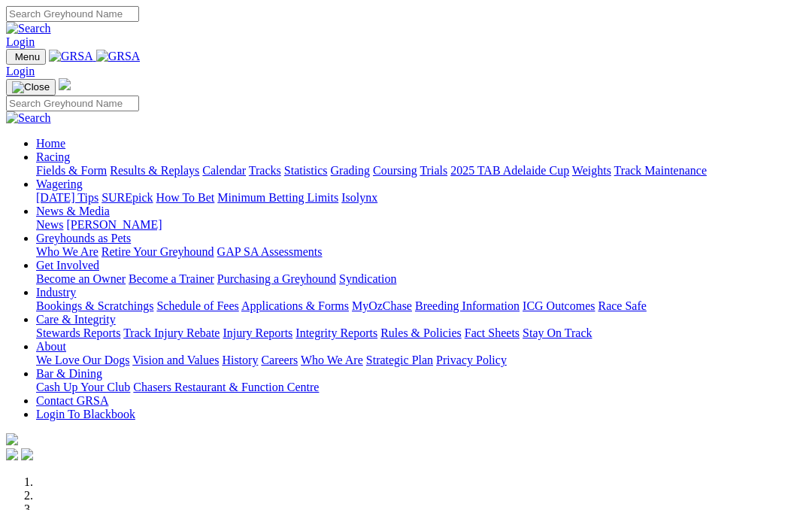  What do you see at coordinates (360, 197) in the screenshot?
I see `a: Isolynx` at bounding box center [360, 197].